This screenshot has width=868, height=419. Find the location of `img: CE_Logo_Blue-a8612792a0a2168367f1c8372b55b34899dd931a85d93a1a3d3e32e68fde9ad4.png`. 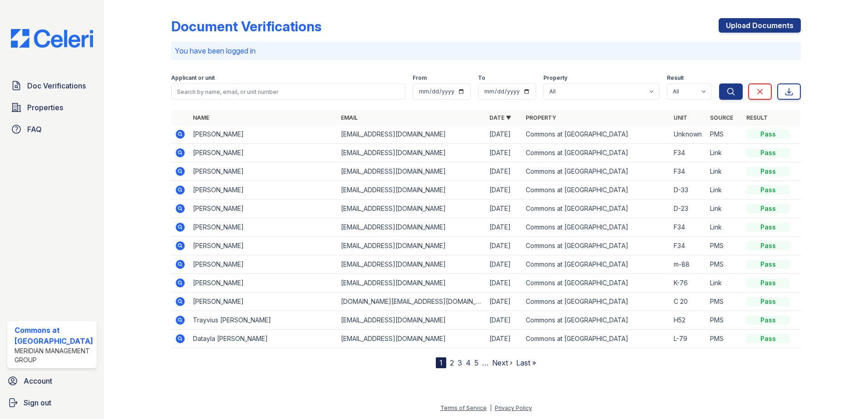

img: CE_Logo_Blue-a8612792a0a2168367f1c8372b55b34899dd931a85d93a1a3d3e32e68fde9ad4.png is located at coordinates (52, 38).